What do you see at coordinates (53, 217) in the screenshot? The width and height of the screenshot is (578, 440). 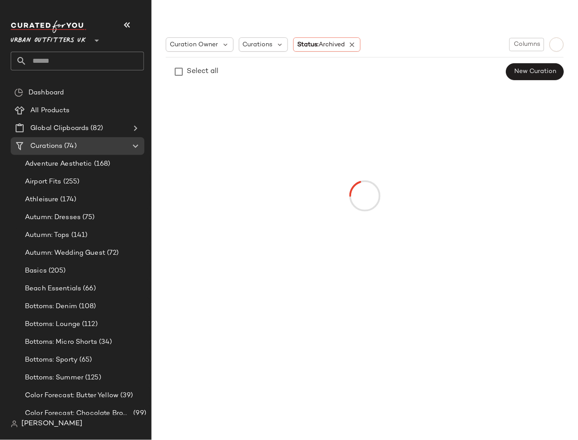 I see `span: Autumn: Dresses` at bounding box center [53, 217].